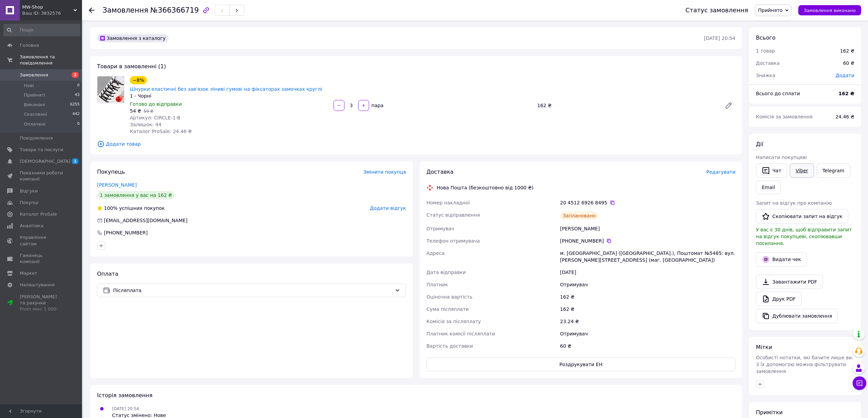 This screenshot has height=418, width=868. I want to click on span: Замовлення та повідомлення, so click(51, 60).